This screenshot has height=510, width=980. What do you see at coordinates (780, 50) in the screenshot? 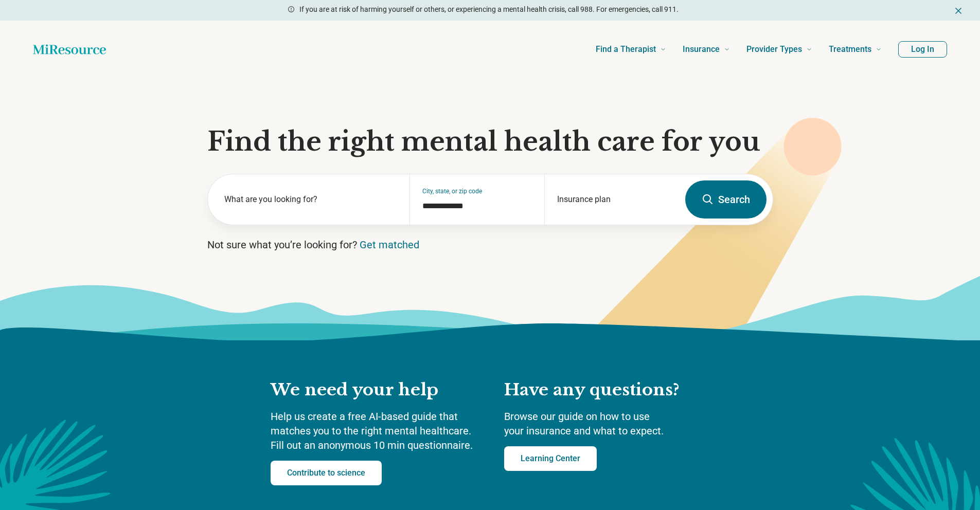
I see `a: Provider Types` at bounding box center [780, 50].